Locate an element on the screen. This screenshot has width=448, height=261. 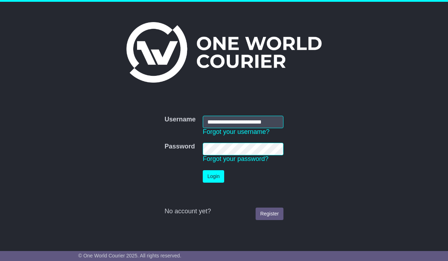
a: Forgot your username? is located at coordinates (236, 132).